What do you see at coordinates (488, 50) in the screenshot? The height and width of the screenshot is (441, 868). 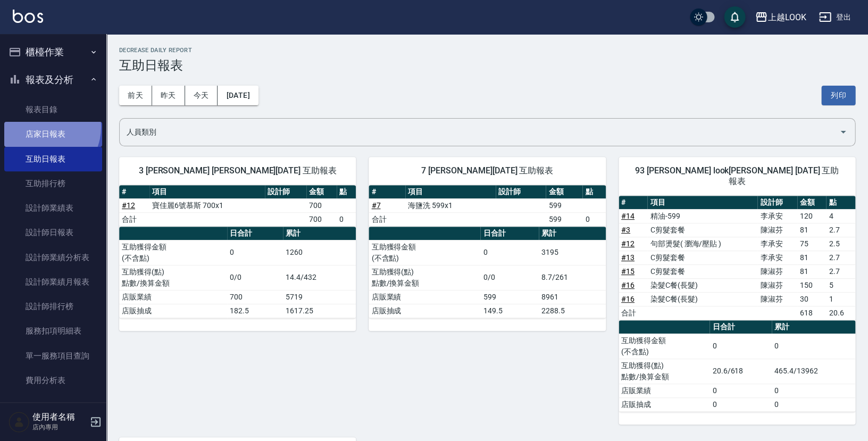 I see `h2: Decrease Daily Report` at bounding box center [488, 50].